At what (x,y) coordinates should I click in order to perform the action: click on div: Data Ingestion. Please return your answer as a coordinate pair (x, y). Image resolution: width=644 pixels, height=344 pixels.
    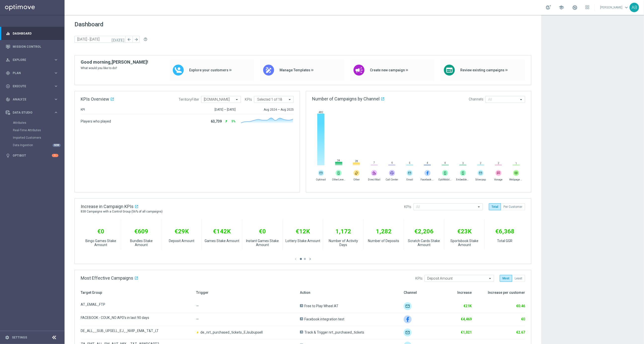
    Looking at the image, I should click on (39, 145).